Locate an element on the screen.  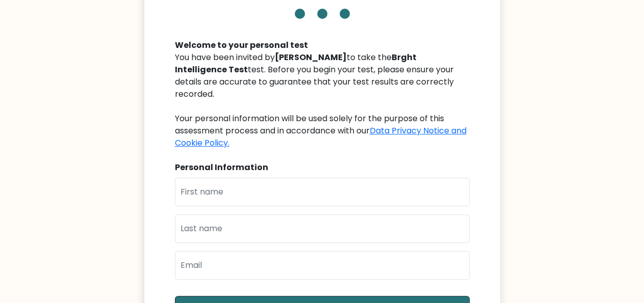
b: Brght Intelligence Test is located at coordinates (296, 63).